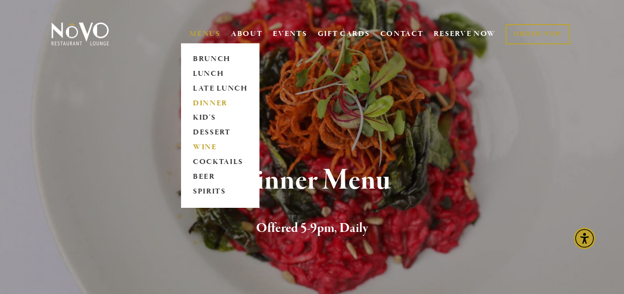 This screenshot has width=624, height=294. I want to click on a: LUNCH, so click(220, 74).